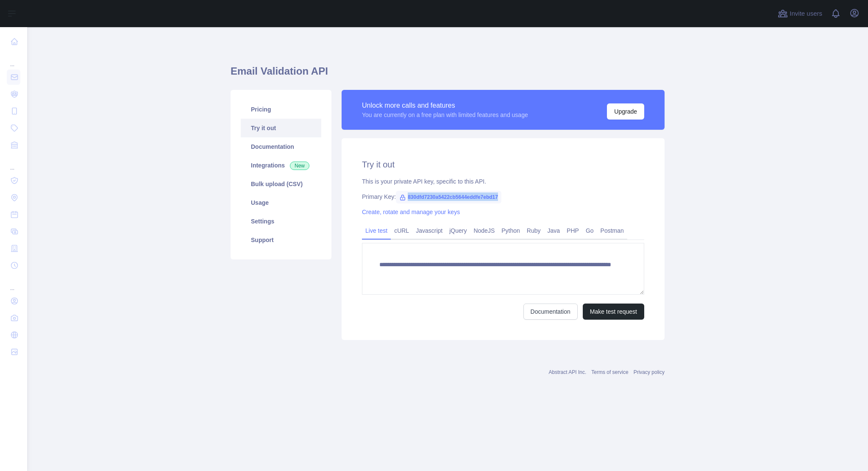  I want to click on a: Support, so click(281, 240).